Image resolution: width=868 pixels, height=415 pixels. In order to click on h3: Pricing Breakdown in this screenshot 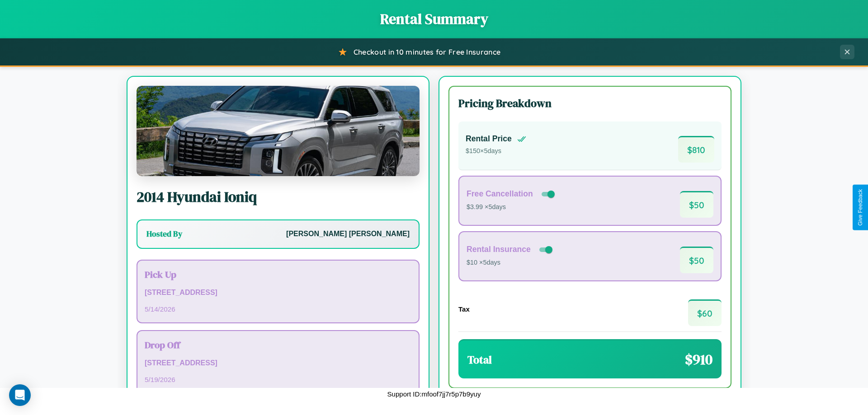, I will do `click(590, 103)`.